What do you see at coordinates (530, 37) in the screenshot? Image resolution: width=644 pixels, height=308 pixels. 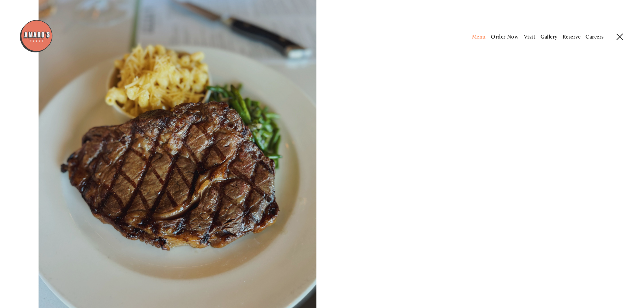 I see `span: Visit` at bounding box center [530, 37].